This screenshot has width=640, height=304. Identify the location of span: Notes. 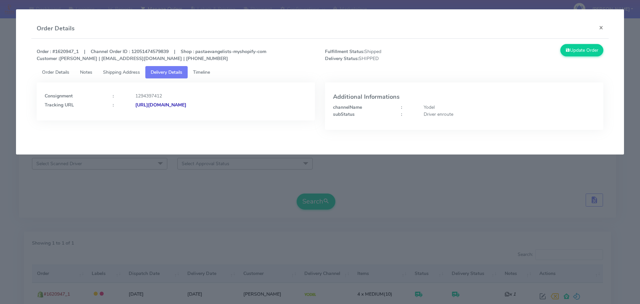
(86, 72).